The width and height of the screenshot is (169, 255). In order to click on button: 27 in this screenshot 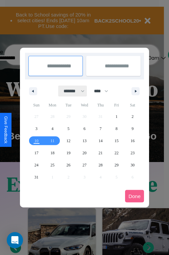, I will do `click(84, 165)`.